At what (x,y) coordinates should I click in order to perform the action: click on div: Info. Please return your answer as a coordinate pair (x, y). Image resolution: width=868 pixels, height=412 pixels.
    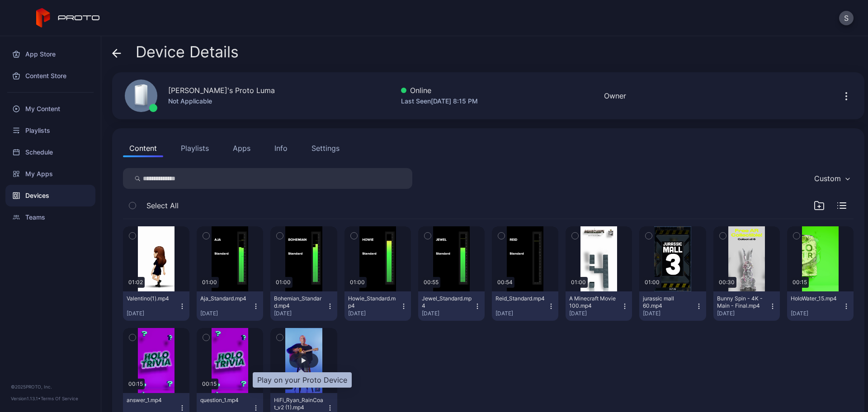
    Looking at the image, I should click on (281, 149).